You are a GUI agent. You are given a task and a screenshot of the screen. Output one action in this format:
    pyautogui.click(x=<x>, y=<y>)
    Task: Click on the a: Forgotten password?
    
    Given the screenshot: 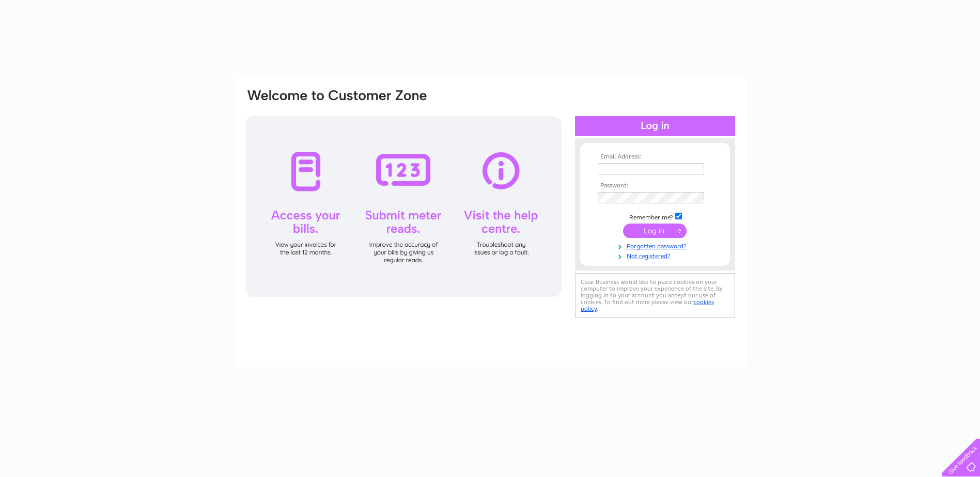 What is the action you would take?
    pyautogui.click(x=656, y=245)
    